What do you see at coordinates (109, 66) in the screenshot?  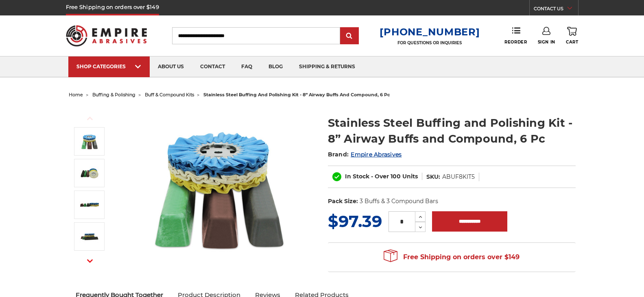 I see `div: SHOP CATEGORIES` at bounding box center [109, 66].